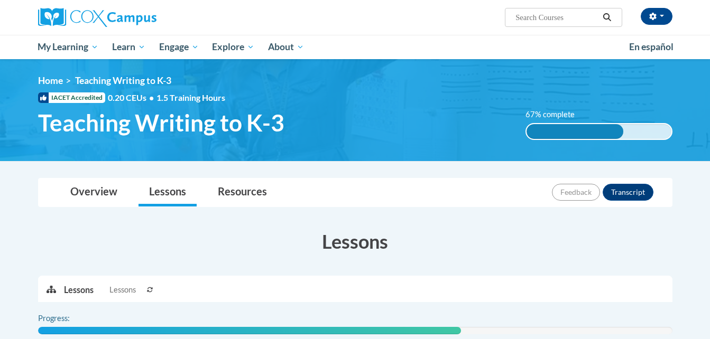  What do you see at coordinates (555, 115) in the screenshot?
I see `label: 67% complete` at bounding box center [555, 115].